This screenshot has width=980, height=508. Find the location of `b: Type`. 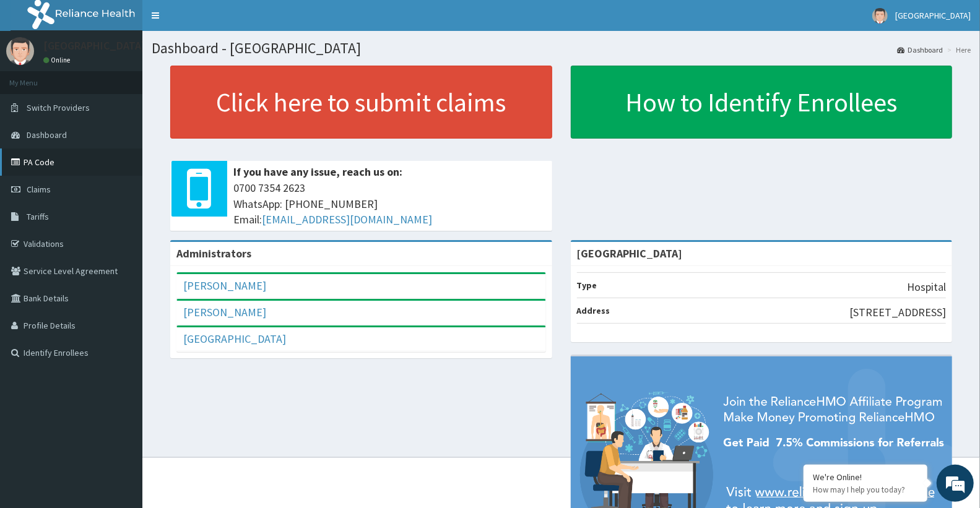

b: Type is located at coordinates (587, 285).